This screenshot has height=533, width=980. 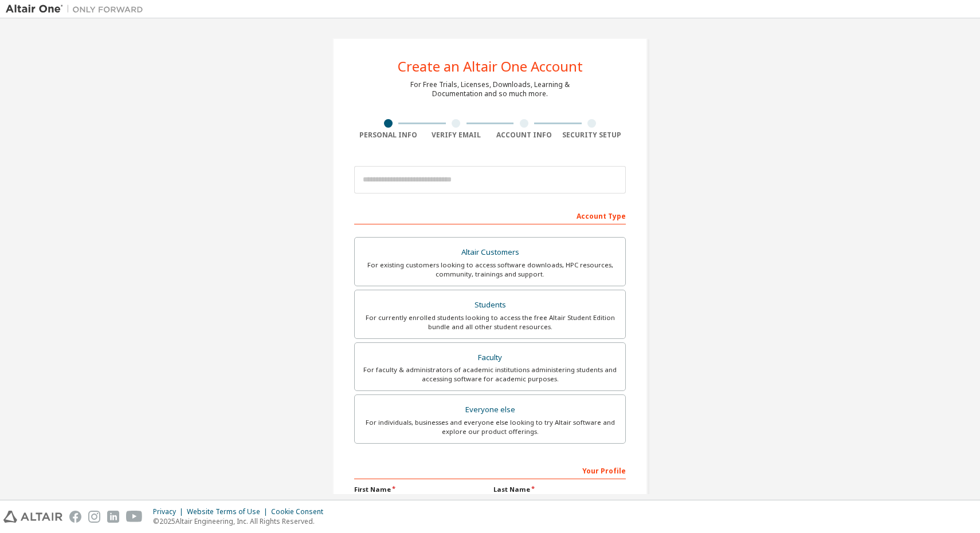 I want to click on p: © 2025 Altair Engineering, Inc. All Rights Reserved., so click(x=241, y=521).